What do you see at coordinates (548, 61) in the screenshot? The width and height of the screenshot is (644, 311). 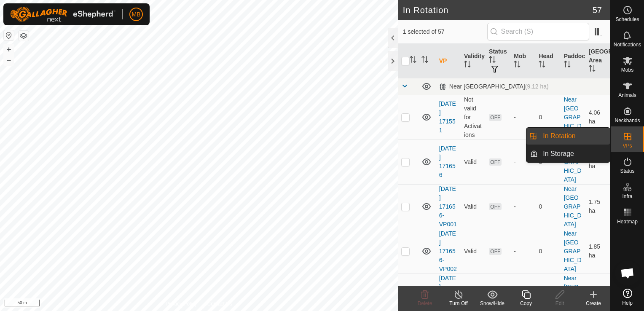 I see `th: Head` at bounding box center [548, 61].